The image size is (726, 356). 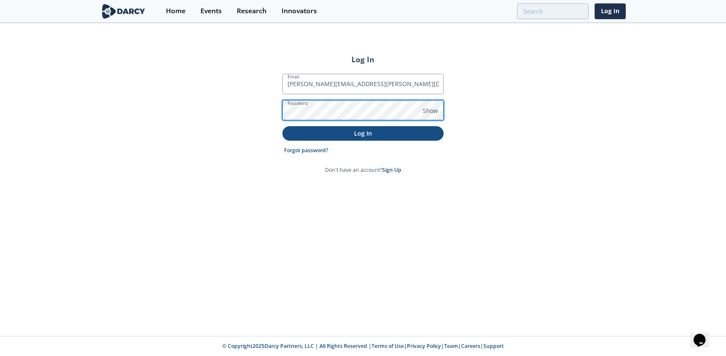 I want to click on div: Home, so click(x=176, y=11).